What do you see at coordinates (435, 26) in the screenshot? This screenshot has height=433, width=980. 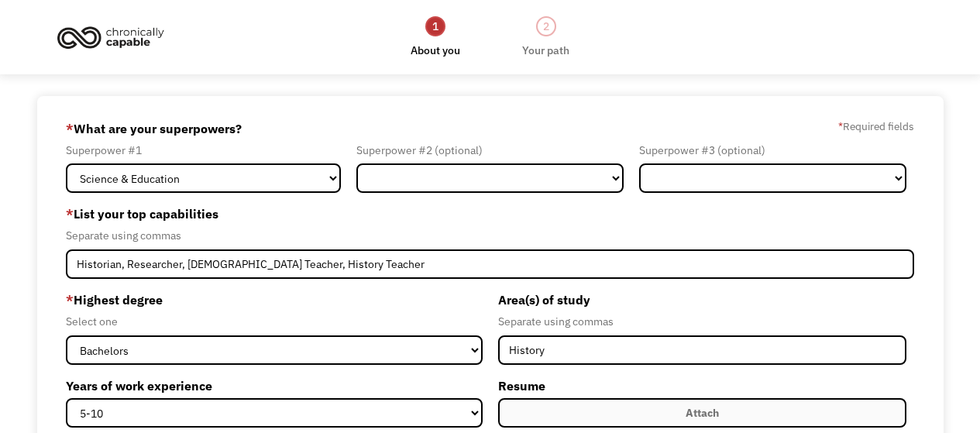 I see `div: 1` at bounding box center [435, 26].